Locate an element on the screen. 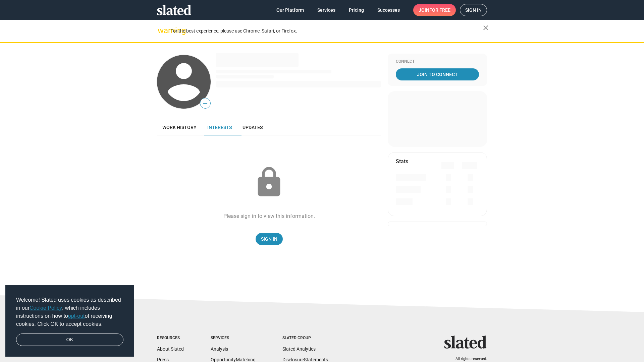 The image size is (644, 362). span: Services is located at coordinates (326, 10).